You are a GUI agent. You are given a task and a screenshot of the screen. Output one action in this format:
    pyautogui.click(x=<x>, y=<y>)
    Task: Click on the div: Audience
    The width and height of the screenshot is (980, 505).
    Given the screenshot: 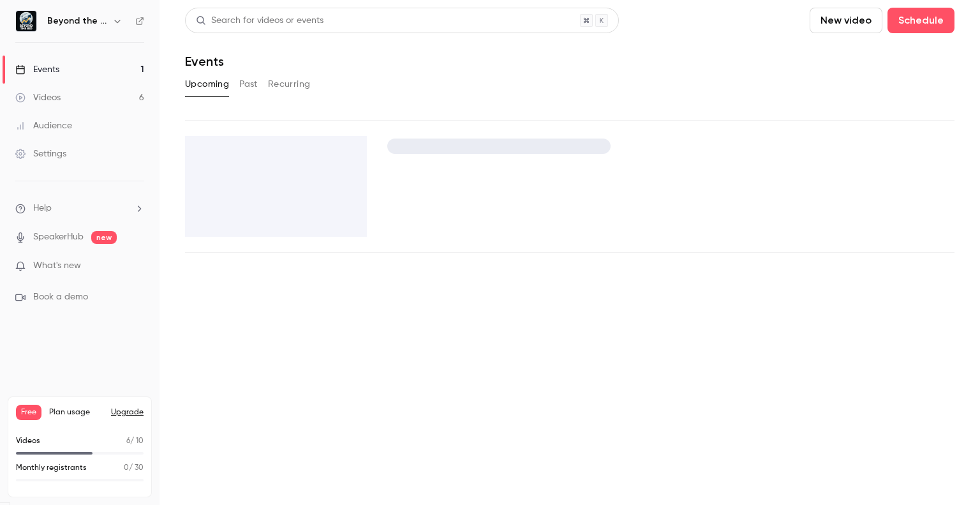 What is the action you would take?
    pyautogui.click(x=43, y=126)
    